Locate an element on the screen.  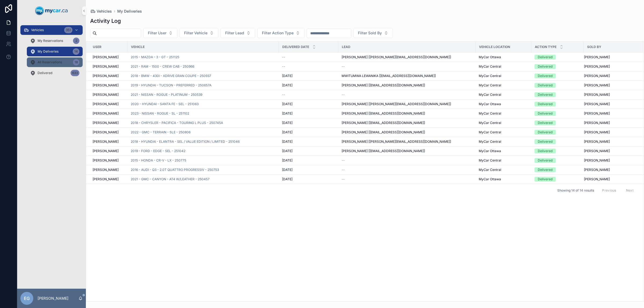
span: 2021 - GMC - CANYON - AT4 W/LEATHER - 250457 is located at coordinates (170, 179).